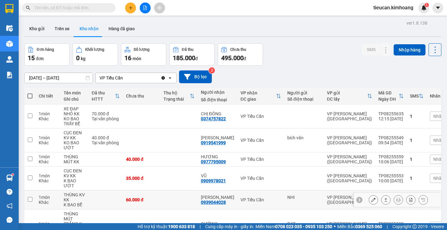 Image resolution: width=447 pixels, height=230 pixels. I want to click on span: question-circle, so click(9, 192).